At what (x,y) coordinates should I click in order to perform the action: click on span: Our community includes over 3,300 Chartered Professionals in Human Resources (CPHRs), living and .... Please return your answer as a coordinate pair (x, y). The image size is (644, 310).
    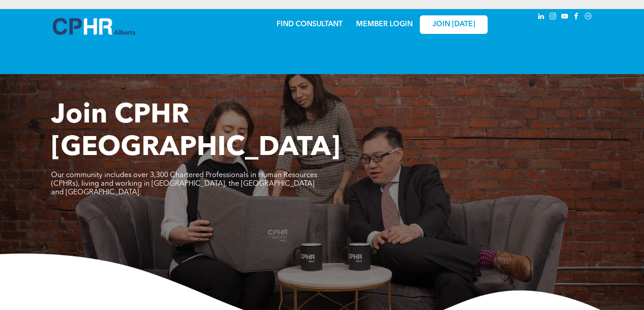
    Looking at the image, I should click on (184, 184).